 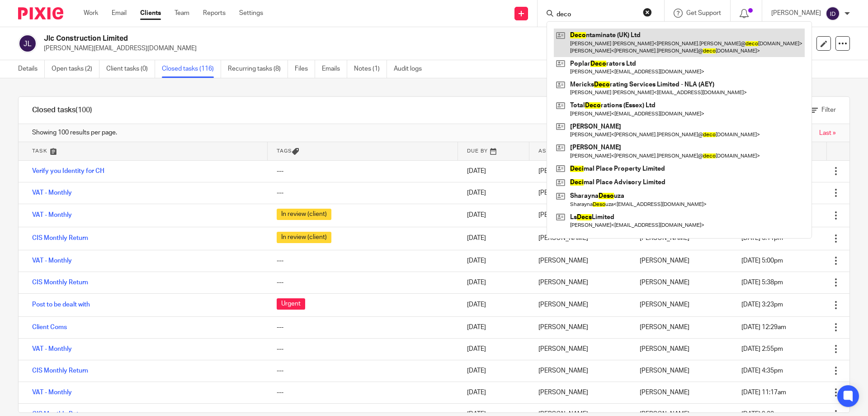 What do you see at coordinates (62, 110) in the screenshot?
I see `h1: Closed tasks` at bounding box center [62, 110].